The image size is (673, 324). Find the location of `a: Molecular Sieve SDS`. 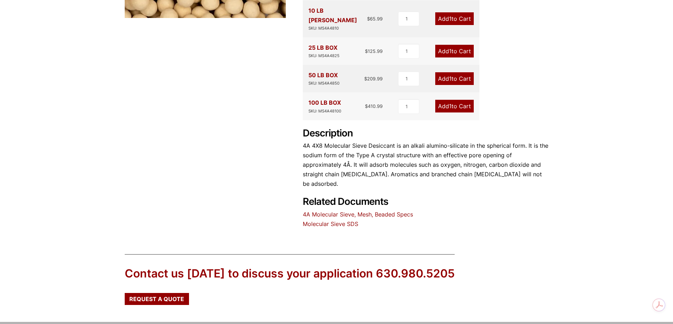

a: Molecular Sieve SDS is located at coordinates (330, 224).